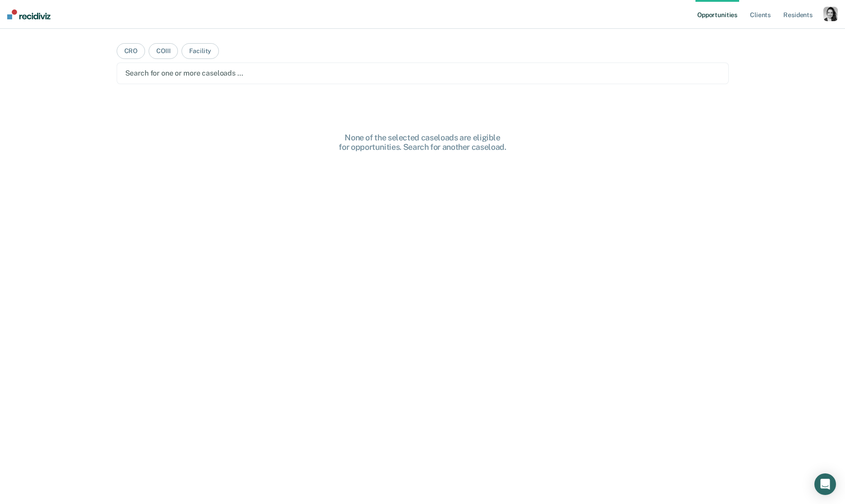  Describe the element at coordinates (825, 484) in the screenshot. I see `div: Open Intercom Messenger` at that location.